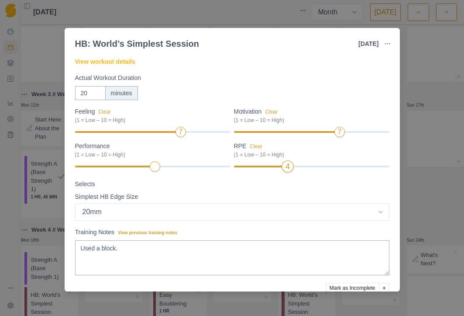  I want to click on button: Mark as Incomplete, so click(353, 288).